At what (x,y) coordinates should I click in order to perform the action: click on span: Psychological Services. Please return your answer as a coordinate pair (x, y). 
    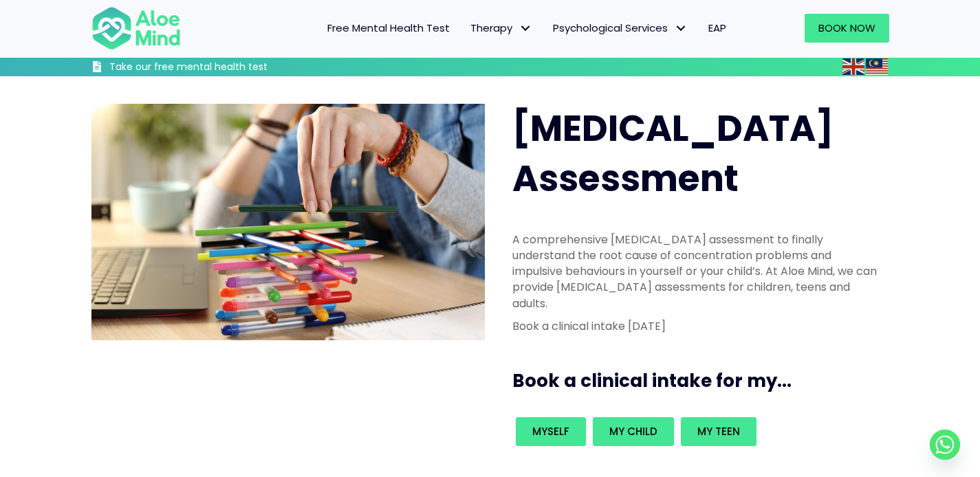
    Looking at the image, I should click on (620, 28).